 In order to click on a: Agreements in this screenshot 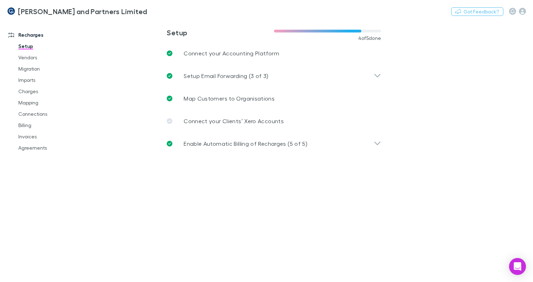, I will do `click(52, 148)`.